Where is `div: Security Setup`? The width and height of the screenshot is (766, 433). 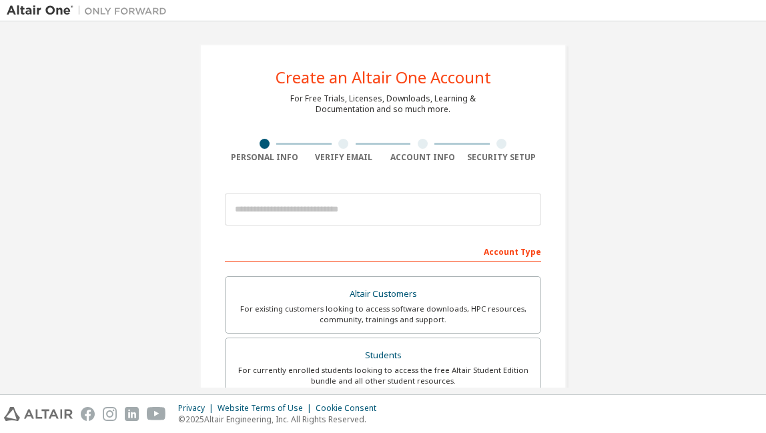
div: Security Setup is located at coordinates (502, 157).